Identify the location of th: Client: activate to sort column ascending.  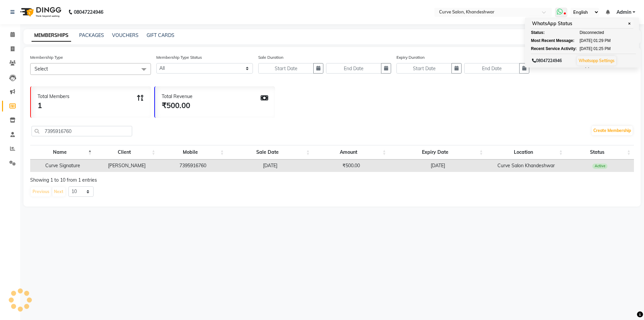
(127, 152).